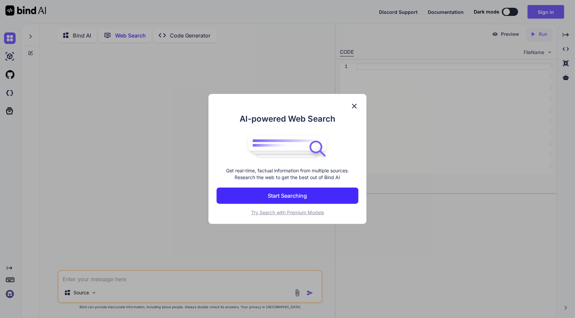 The width and height of the screenshot is (575, 318). What do you see at coordinates (287, 196) in the screenshot?
I see `button: Start Searching` at bounding box center [287, 196].